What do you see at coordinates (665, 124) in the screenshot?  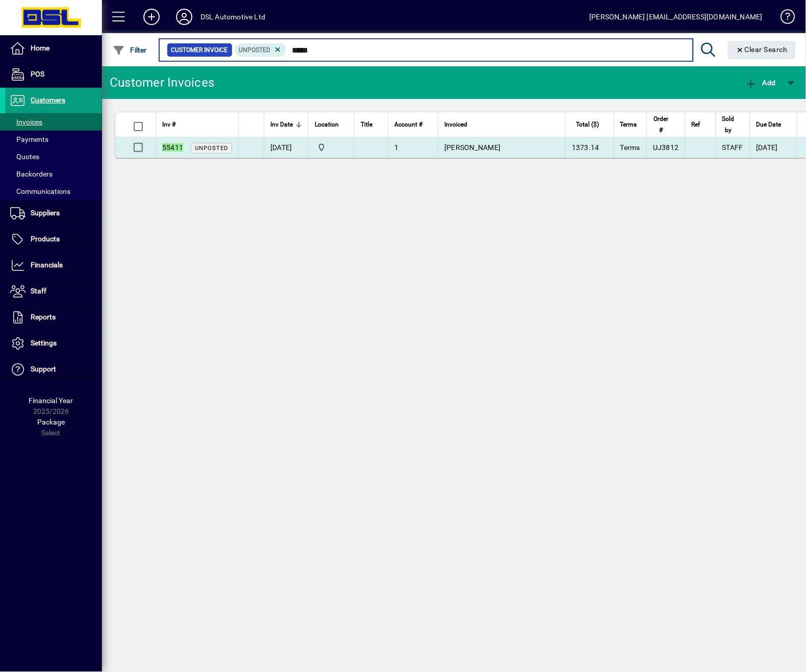 I see `div: Order #` at bounding box center [665, 124].